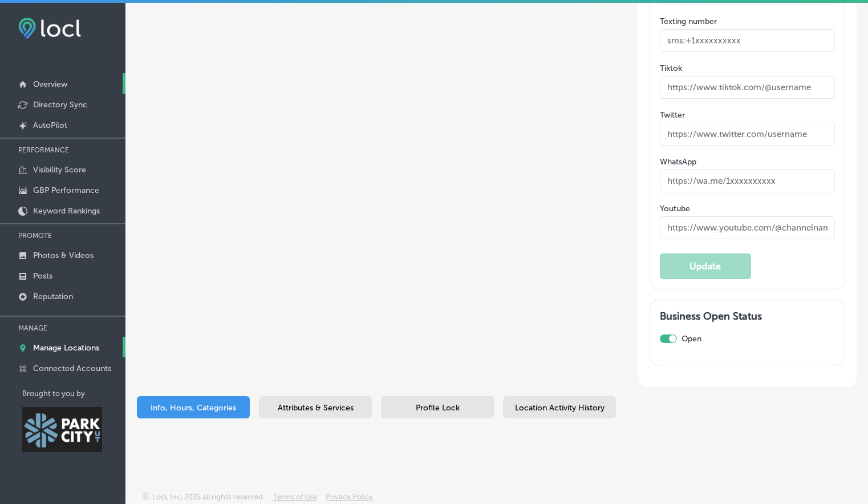  Describe the element at coordinates (49, 28) in the screenshot. I see `img: fda3e92497d09a02dc62c9cd864e3231.png` at that location.